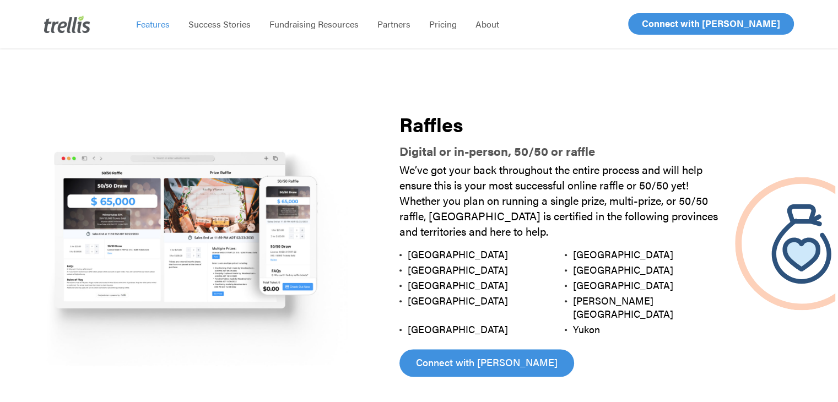 This screenshot has height=402, width=838. I want to click on a: Features, so click(153, 24).